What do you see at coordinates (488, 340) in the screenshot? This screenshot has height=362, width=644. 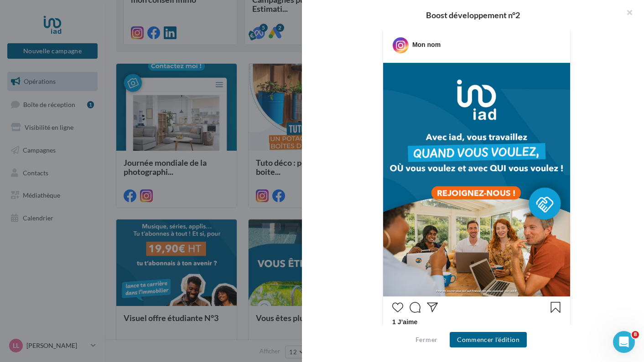 I see `button: Commencer l'édition` at bounding box center [488, 340].